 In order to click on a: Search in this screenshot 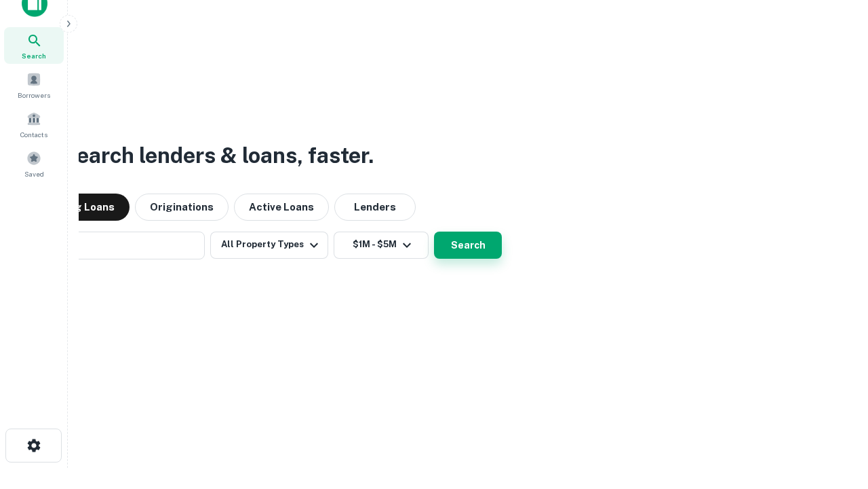, I will do `click(34, 45)`.